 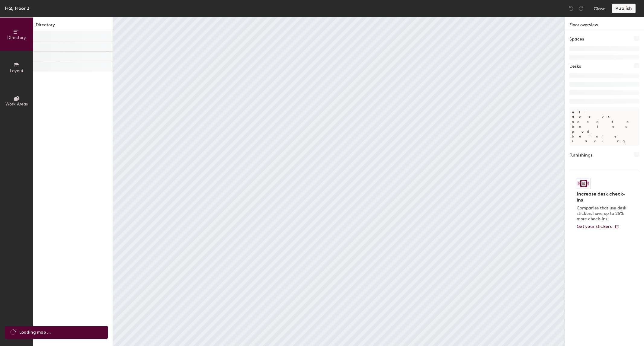 I want to click on p: Companies that use desk stickers have up to 25% more check-ins., so click(x=602, y=213).